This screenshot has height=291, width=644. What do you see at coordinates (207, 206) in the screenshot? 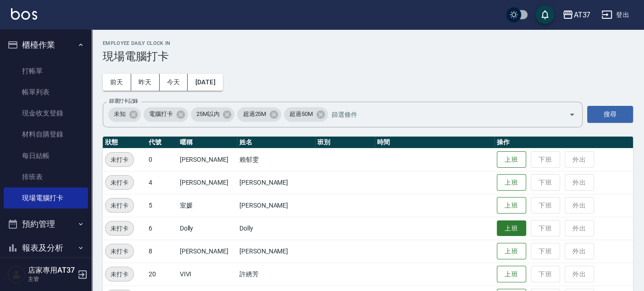
I see `td: 室媛` at bounding box center [207, 206].